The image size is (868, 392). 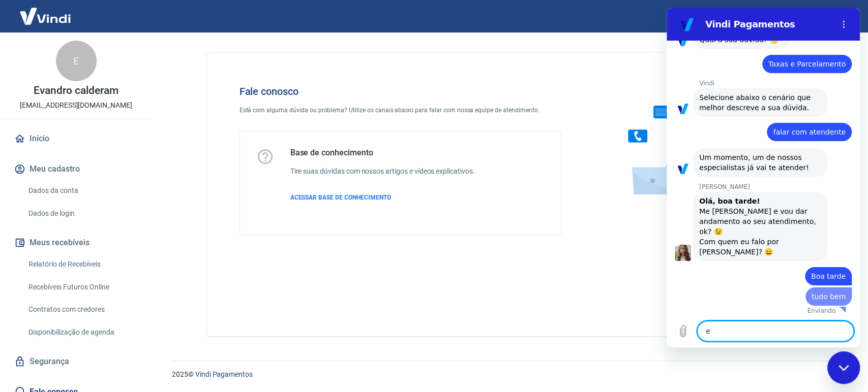 What do you see at coordinates (382, 153) in the screenshot?
I see `h5: Base de conhecimento` at bounding box center [382, 153].